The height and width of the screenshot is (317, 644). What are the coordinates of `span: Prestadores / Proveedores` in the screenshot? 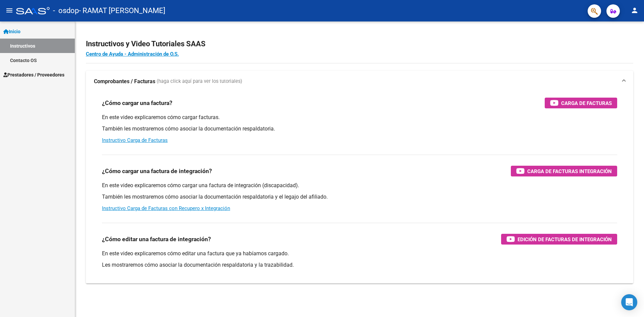 It's located at (34, 75).